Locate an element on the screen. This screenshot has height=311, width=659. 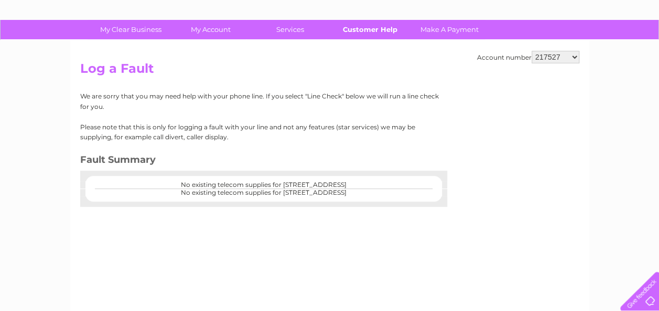
img: logo.png is located at coordinates (50, 43).